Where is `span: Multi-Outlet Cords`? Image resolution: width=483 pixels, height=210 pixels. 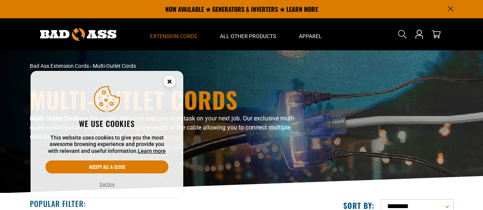 span: Multi-Outlet Cords is located at coordinates (114, 66).